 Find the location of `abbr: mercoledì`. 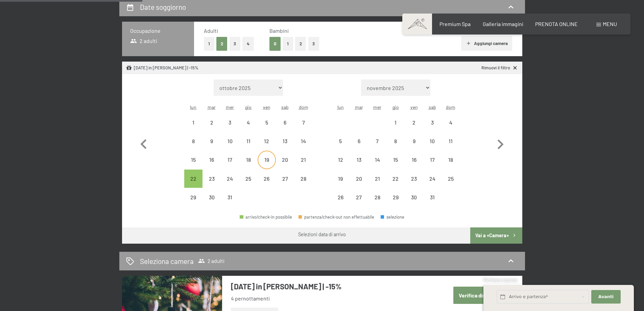

abbr: mercoledì is located at coordinates (378, 107).